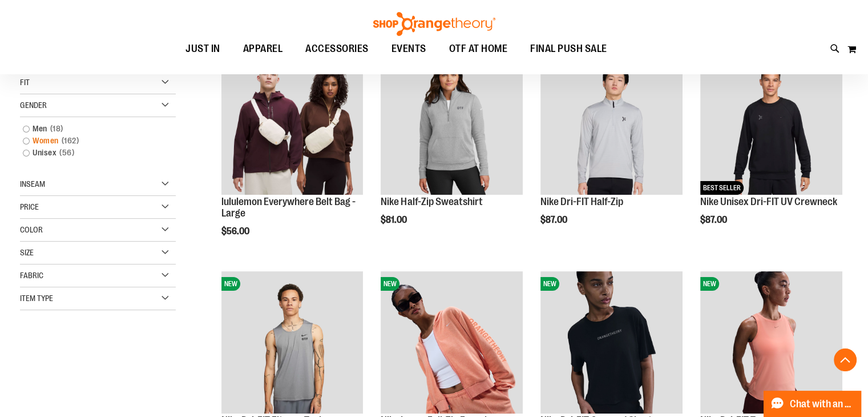 The image size is (868, 417). What do you see at coordinates (434, 24) in the screenshot?
I see `img: Shop Orangetheory` at bounding box center [434, 24].